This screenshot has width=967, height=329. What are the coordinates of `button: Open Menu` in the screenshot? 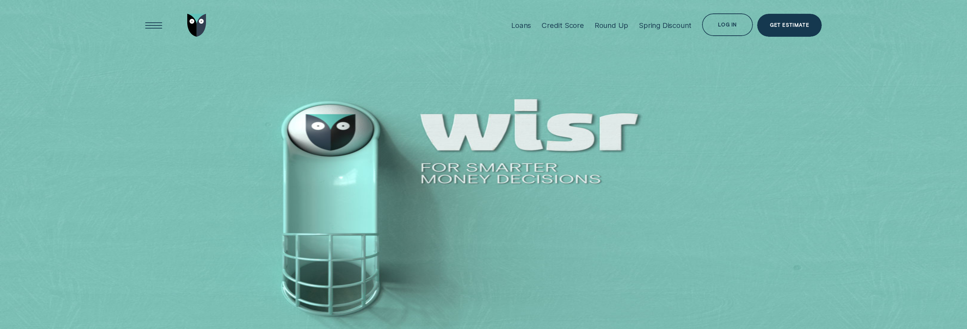 It's located at (154, 25).